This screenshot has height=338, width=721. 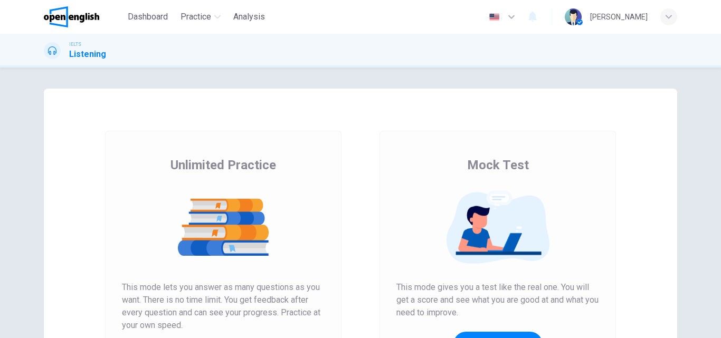 I want to click on span: Mock Test, so click(x=498, y=165).